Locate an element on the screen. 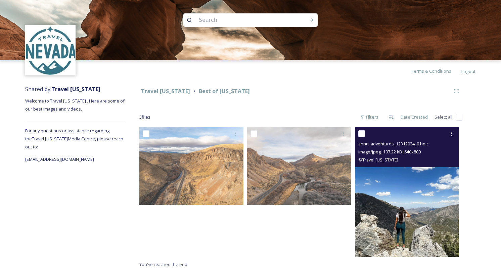 This screenshot has height=269, width=501. span: image/jpeg | 107.22 kB | 640 x 800 is located at coordinates (389, 152).